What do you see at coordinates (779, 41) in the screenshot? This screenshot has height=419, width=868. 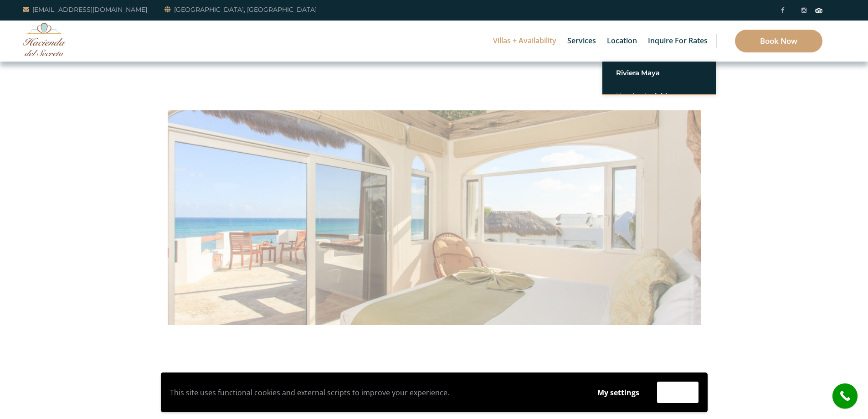 I see `a: Book Now` at bounding box center [779, 41].